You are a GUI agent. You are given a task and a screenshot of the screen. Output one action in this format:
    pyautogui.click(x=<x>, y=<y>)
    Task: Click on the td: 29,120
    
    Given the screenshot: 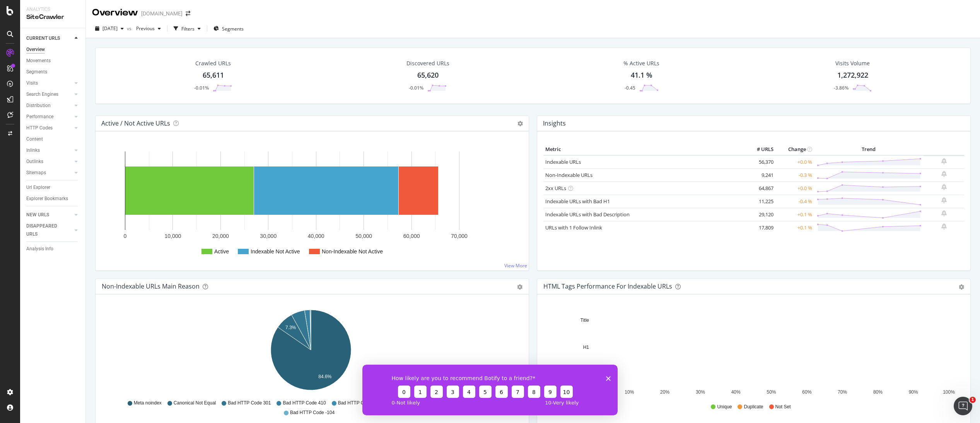 What is the action you would take?
    pyautogui.click(x=760, y=214)
    